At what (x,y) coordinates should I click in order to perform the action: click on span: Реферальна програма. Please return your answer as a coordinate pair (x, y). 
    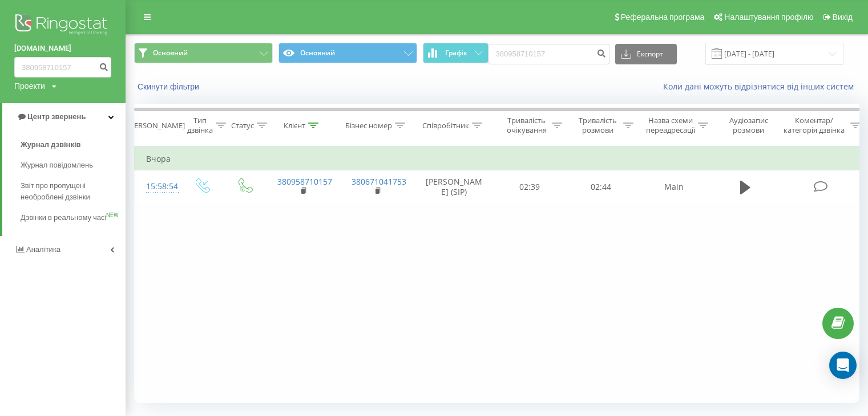
    Looking at the image, I should click on (662, 17).